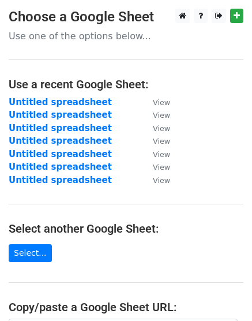 This screenshot has width=252, height=321. Describe the element at coordinates (126, 307) in the screenshot. I see `h4: Copy/paste a Google Sheet URL:` at that location.